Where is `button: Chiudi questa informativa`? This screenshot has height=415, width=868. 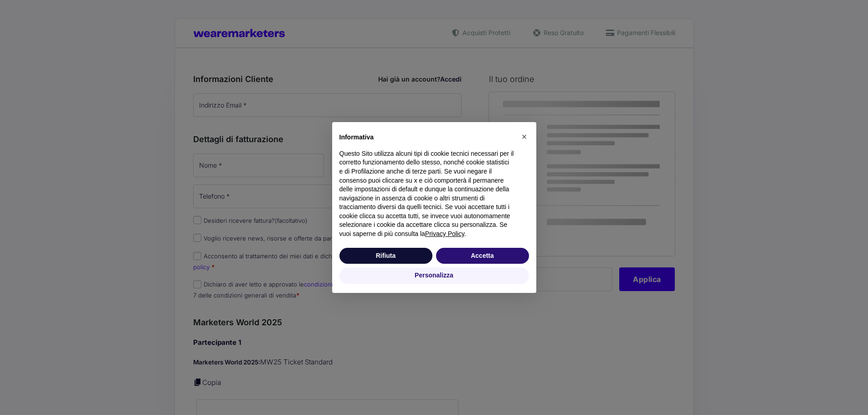 button: Chiudi questa informativa is located at coordinates (525, 137).